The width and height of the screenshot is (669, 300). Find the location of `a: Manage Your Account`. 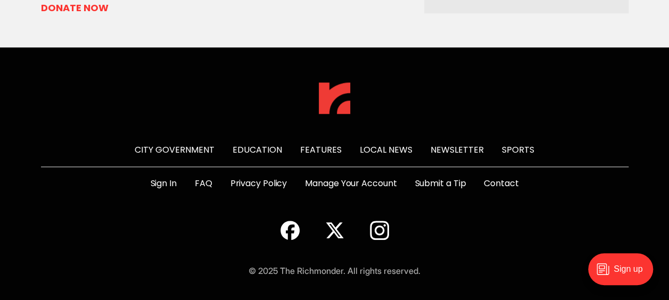

a: Manage Your Account is located at coordinates (351, 184).